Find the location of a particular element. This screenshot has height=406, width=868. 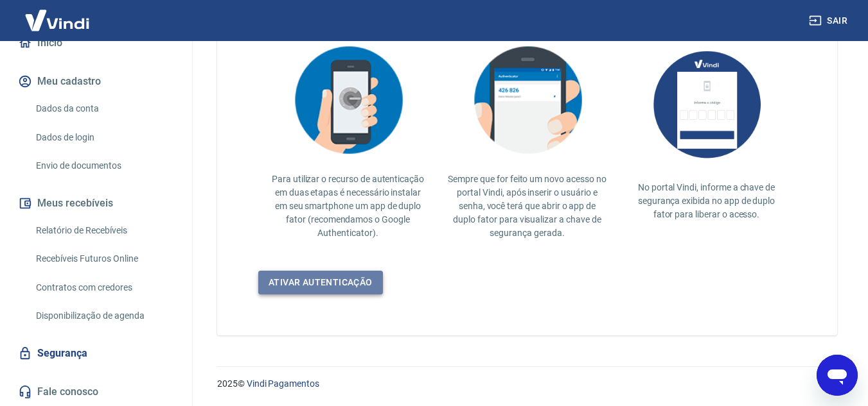

a: Início is located at coordinates (96, 43).